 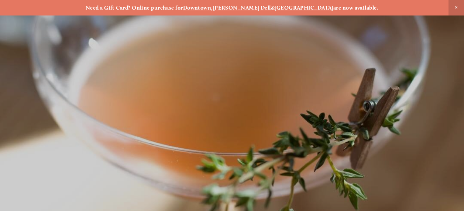 I want to click on strong: are now available., so click(x=356, y=8).